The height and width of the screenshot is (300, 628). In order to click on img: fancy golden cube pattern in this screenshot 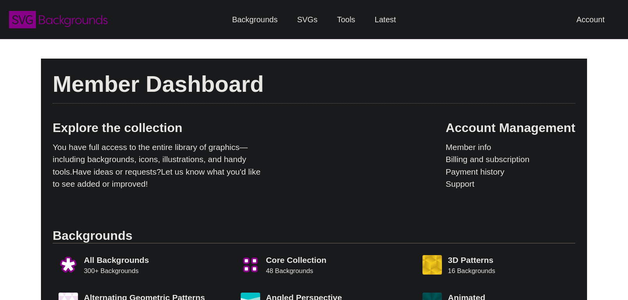, I will do `click(432, 265)`.